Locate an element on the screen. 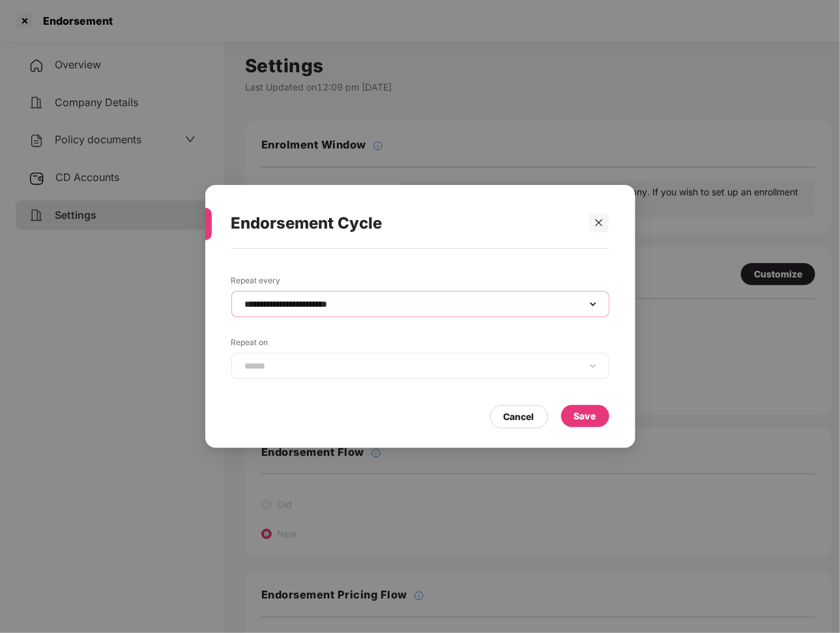 Image resolution: width=840 pixels, height=633 pixels. div: Save is located at coordinates (585, 417).